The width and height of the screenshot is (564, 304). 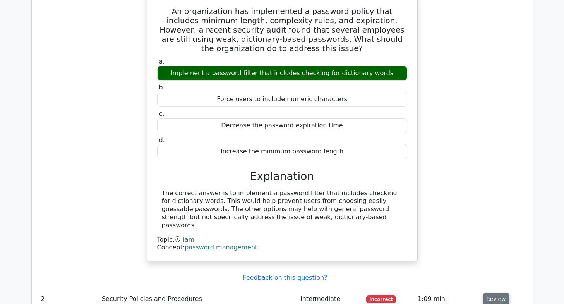 What do you see at coordinates (282, 125) in the screenshot?
I see `div: Decrease the password expiration time` at bounding box center [282, 125].